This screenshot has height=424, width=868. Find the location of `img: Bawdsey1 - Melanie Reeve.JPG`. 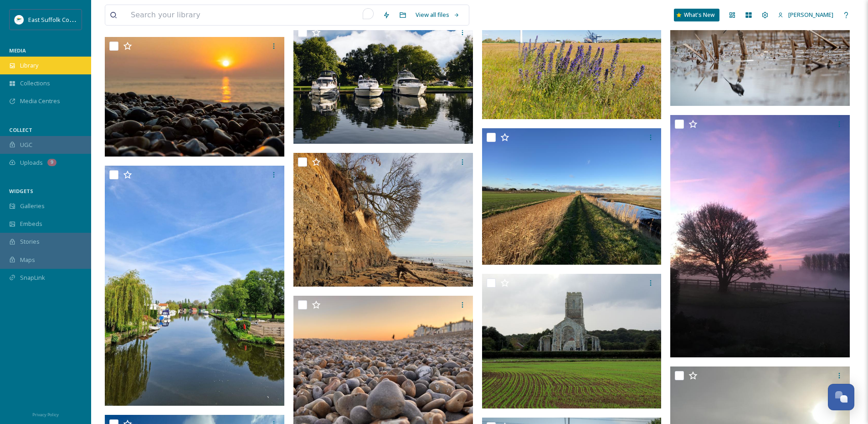

img: Bawdsey1 - Melanie Reeve.JPG is located at coordinates (383, 219).